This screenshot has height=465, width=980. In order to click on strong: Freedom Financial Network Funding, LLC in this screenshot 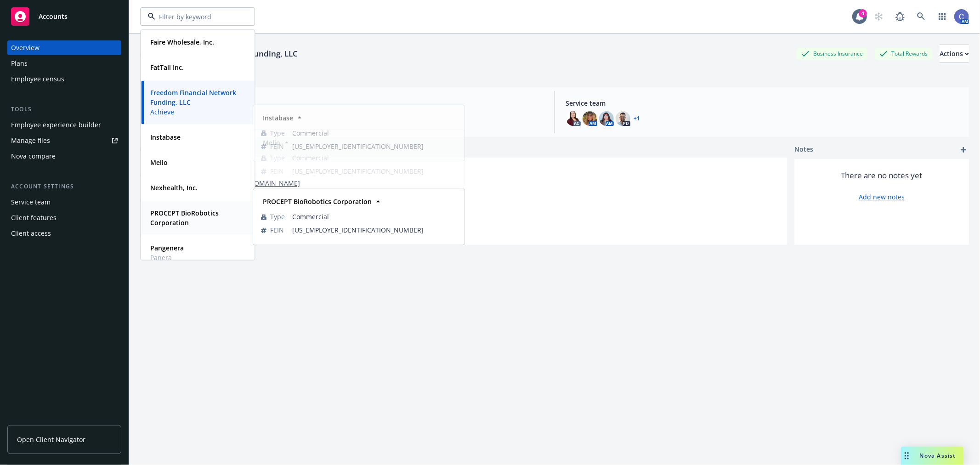, I will do `click(193, 98)`.